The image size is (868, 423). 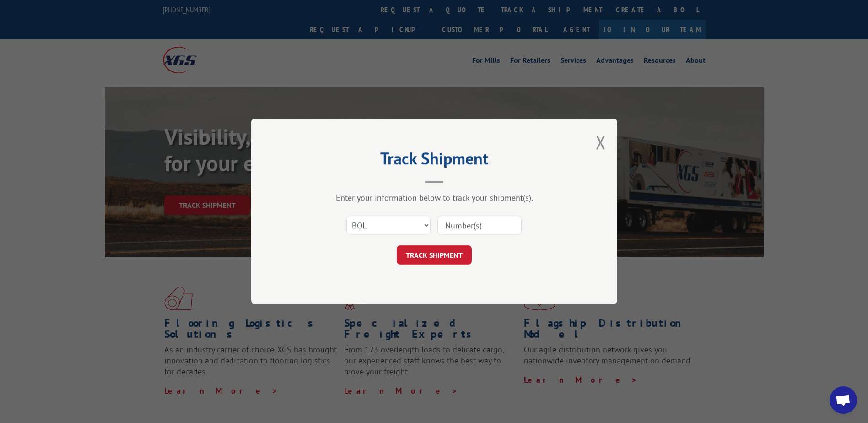 What do you see at coordinates (600, 142) in the screenshot?
I see `button: Close modal` at bounding box center [600, 142].